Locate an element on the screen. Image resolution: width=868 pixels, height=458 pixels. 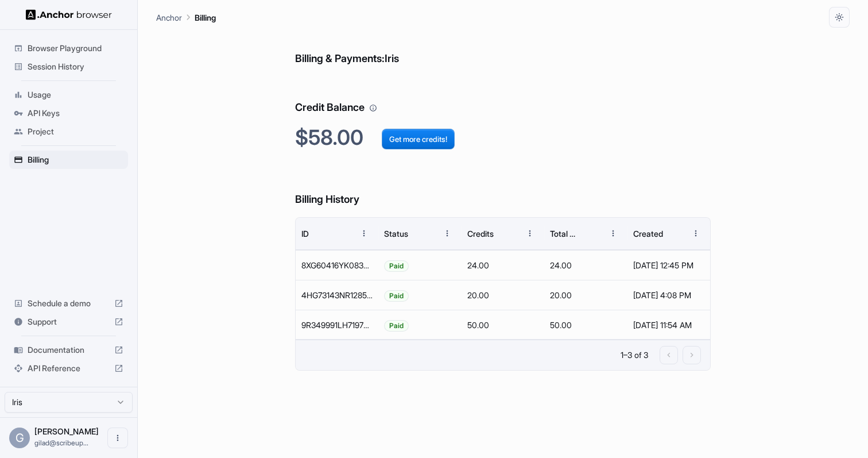
div: 8XG60416YK083963B is located at coordinates (337, 265).